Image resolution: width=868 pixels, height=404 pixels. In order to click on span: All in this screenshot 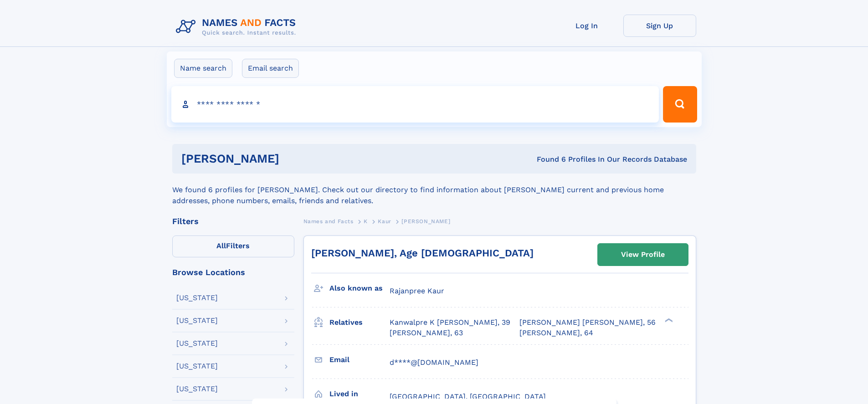, I will do `click(221, 245)`.